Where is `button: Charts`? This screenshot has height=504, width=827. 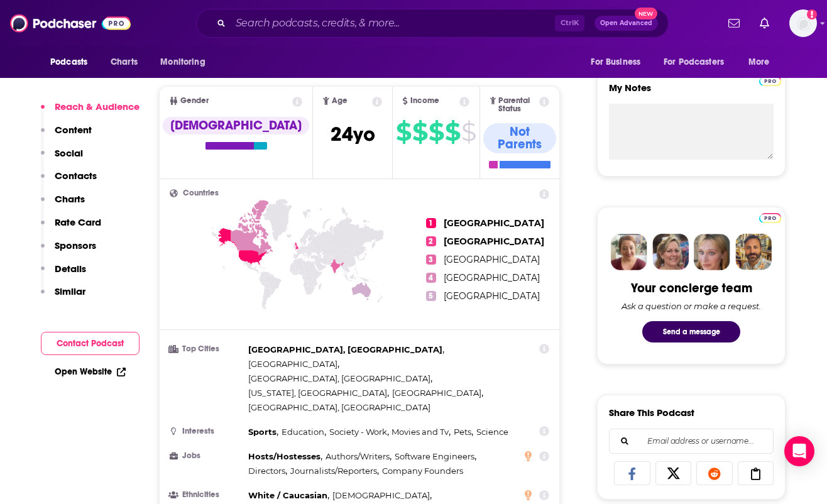 button: Charts is located at coordinates (63, 204).